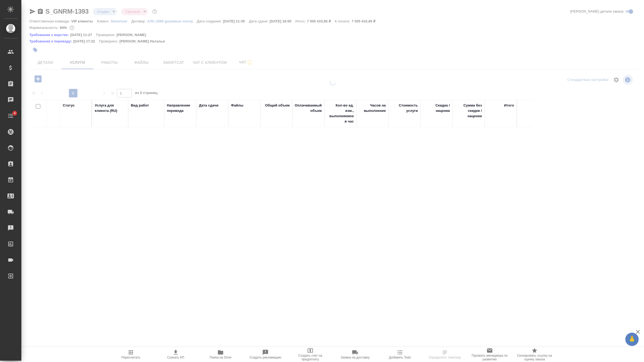 The height and width of the screenshot is (362, 644). What do you see at coordinates (341, 114) in the screenshot?
I see `div: Кол-во ед. изм., выполняемое в час` at bounding box center [341, 114].